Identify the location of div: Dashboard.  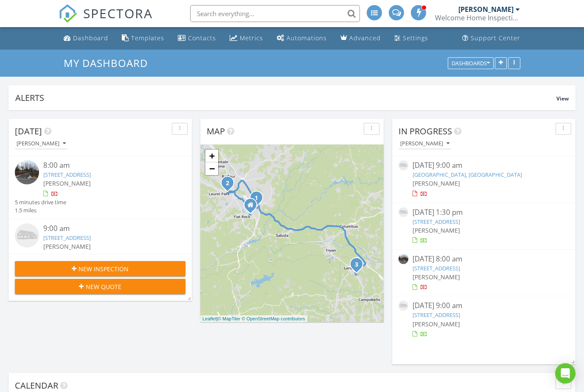
(90, 38).